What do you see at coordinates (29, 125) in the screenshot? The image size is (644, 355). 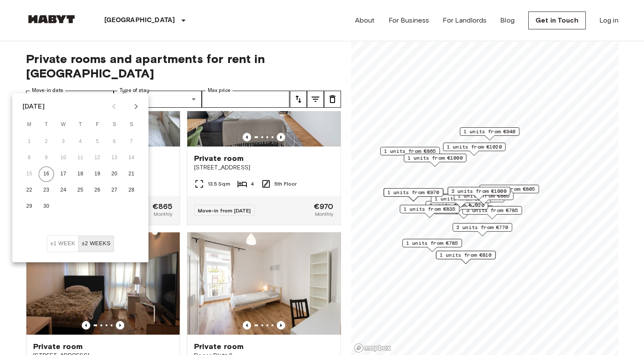 I see `span: Monday` at bounding box center [29, 125].